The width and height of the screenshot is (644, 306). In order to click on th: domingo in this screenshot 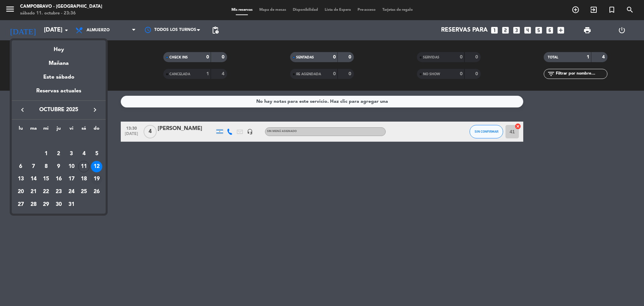, I will do `click(96, 130)`.